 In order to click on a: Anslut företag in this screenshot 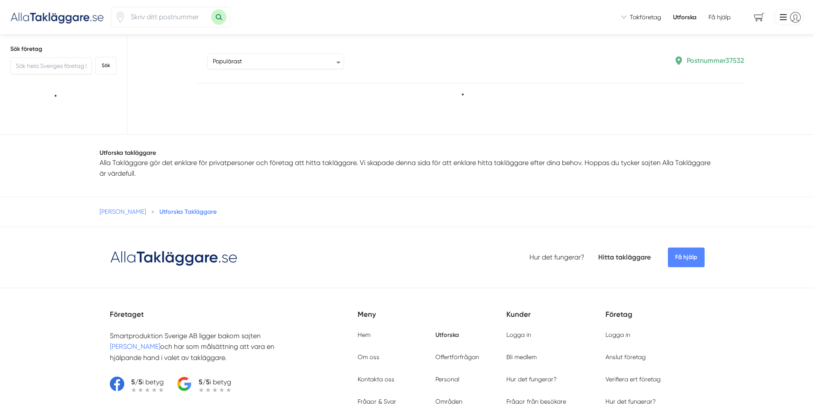, I will do `click(626, 357)`.